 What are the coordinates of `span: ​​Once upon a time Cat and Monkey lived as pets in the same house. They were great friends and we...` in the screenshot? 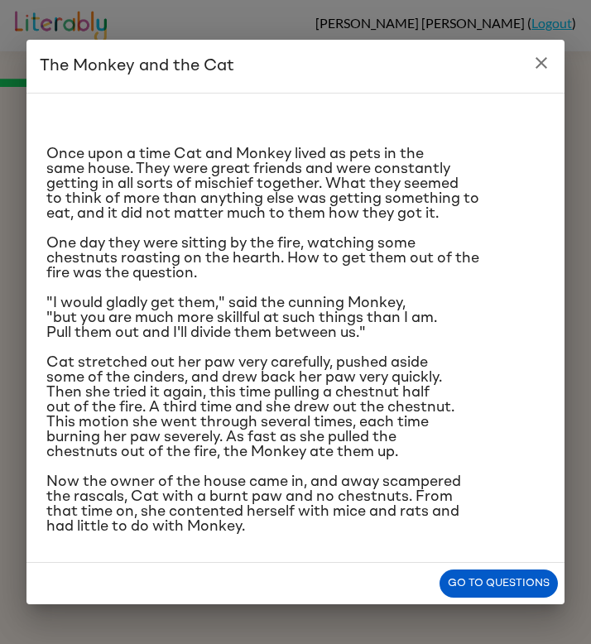 It's located at (262, 184).